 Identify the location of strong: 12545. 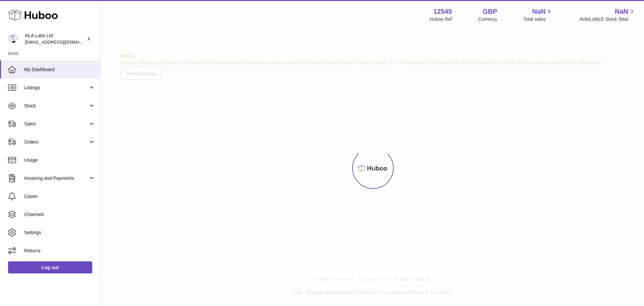
(443, 11).